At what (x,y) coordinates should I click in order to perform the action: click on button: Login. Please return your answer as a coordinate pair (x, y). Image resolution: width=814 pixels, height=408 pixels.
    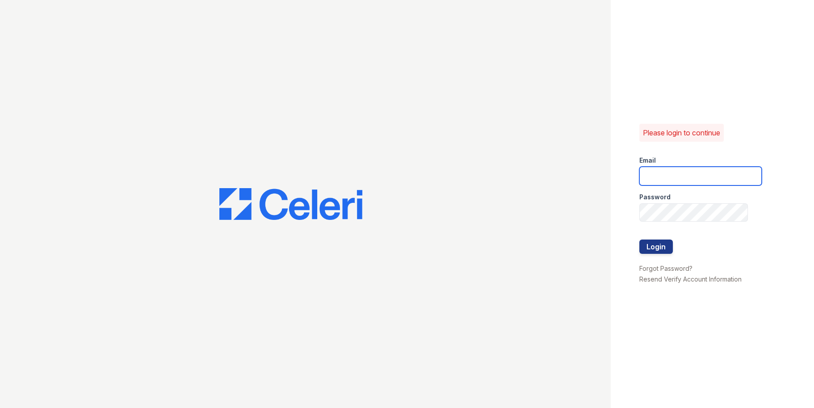
    Looking at the image, I should click on (656, 247).